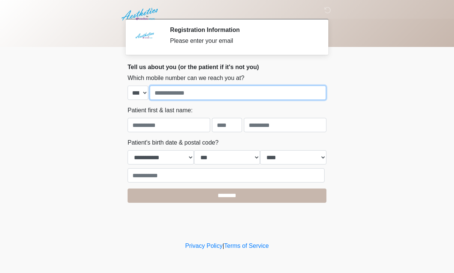 The height and width of the screenshot is (273, 454). I want to click on label: Patient first & last name:, so click(160, 110).